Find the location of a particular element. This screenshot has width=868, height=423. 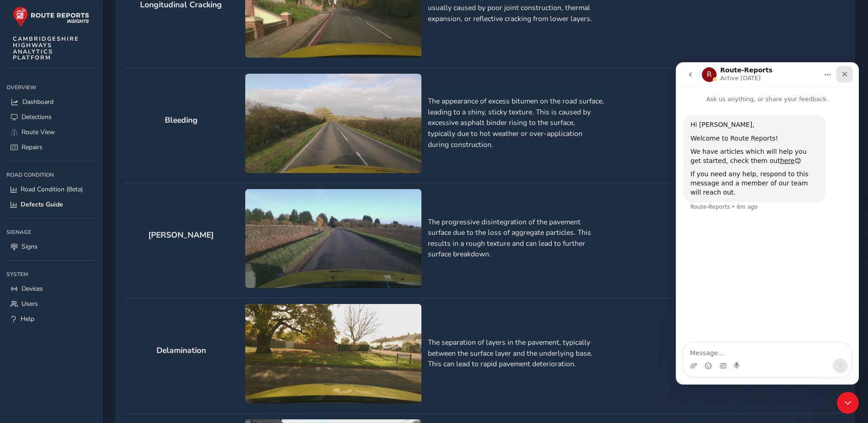

div: We have articles which will help you get started, check them out 😊 is located at coordinates (79, 94).